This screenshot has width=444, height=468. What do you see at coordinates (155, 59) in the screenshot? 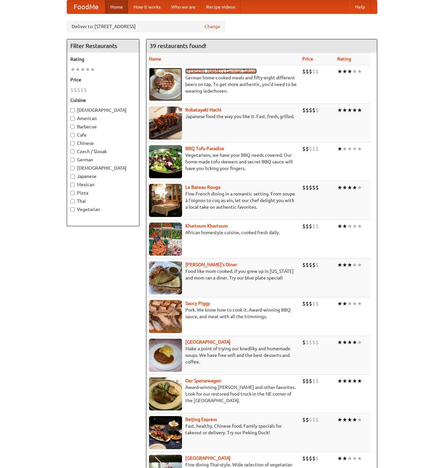
I see `a: Name` at bounding box center [155, 59].